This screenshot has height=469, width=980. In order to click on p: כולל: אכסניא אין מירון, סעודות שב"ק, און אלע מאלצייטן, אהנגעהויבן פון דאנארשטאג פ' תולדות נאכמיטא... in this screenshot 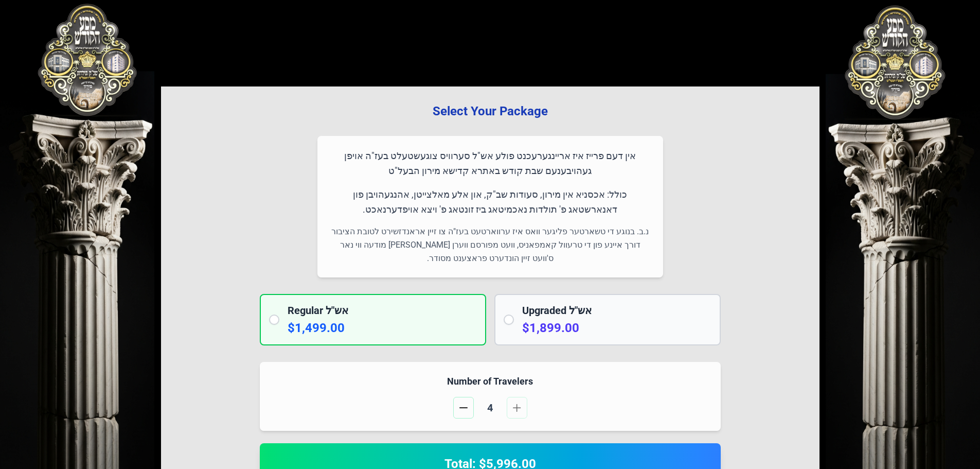, I will do `click(490, 202)`.